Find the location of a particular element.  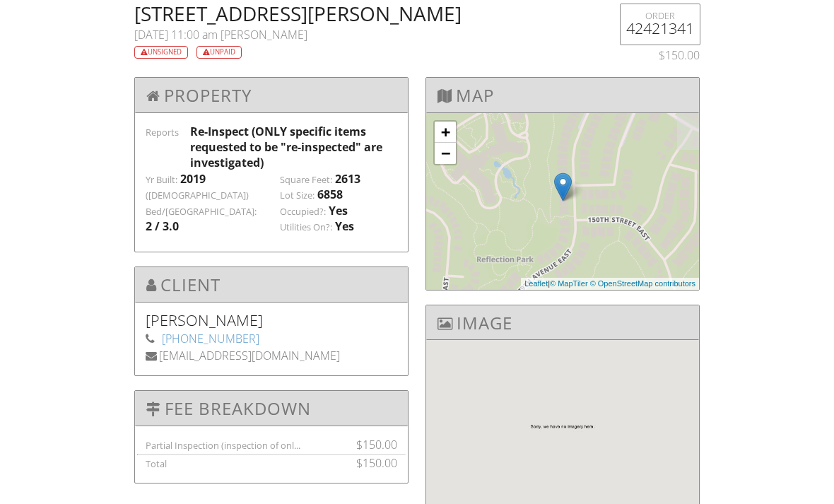

div: 2019 is located at coordinates (193, 179).